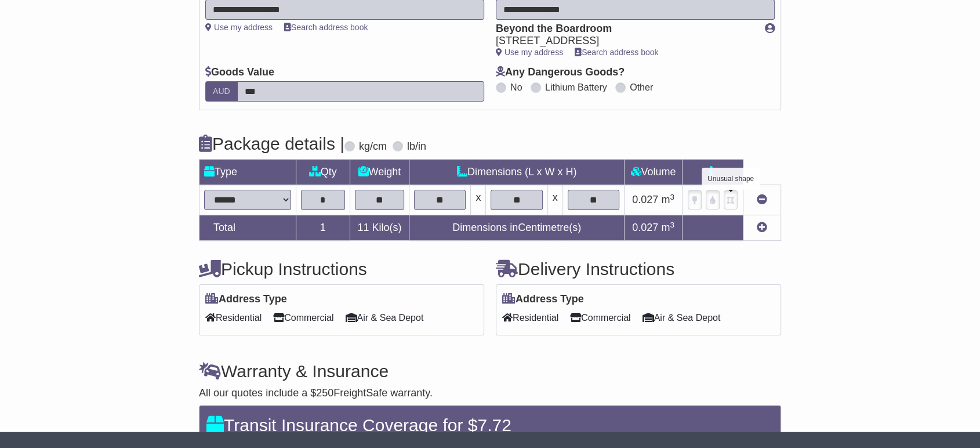 The height and width of the screenshot is (448, 980). What do you see at coordinates (624, 29) in the screenshot?
I see `div: Beyond the Boardroom` at bounding box center [624, 29].